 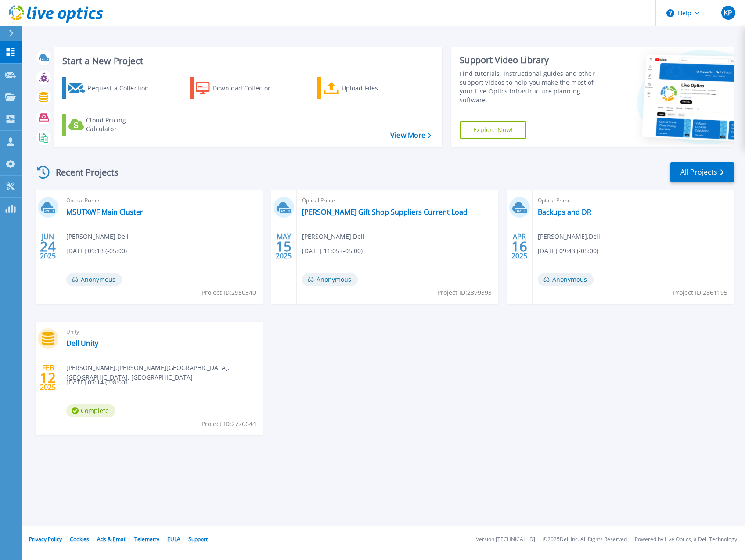 What do you see at coordinates (79, 539) in the screenshot?
I see `a: Cookies` at bounding box center [79, 539].